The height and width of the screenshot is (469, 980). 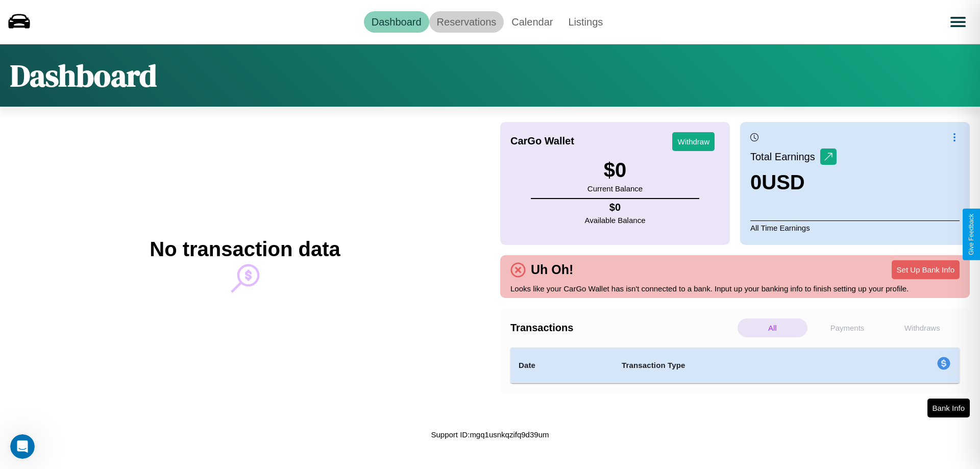 I want to click on button: Set Up Bank Info, so click(x=926, y=269).